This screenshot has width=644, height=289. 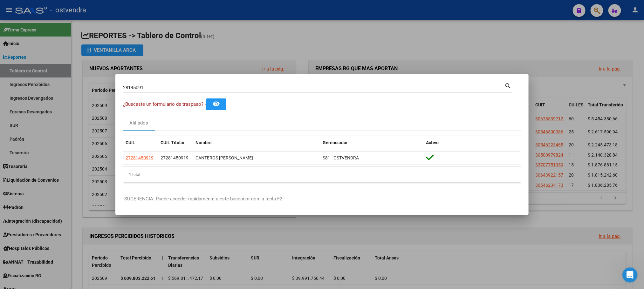 I want to click on b: Con esta herramientas vas a poder:, so click(x=58, y=122).